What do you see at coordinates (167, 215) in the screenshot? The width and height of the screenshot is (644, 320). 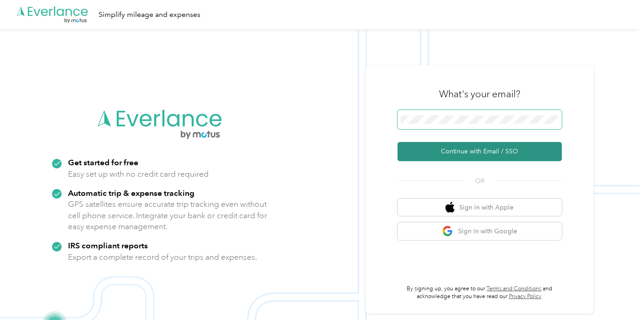 I see `p: GPS satellites ensure accurate trip tracking even without cell phone service. Integrate your bank...` at bounding box center [167, 215].